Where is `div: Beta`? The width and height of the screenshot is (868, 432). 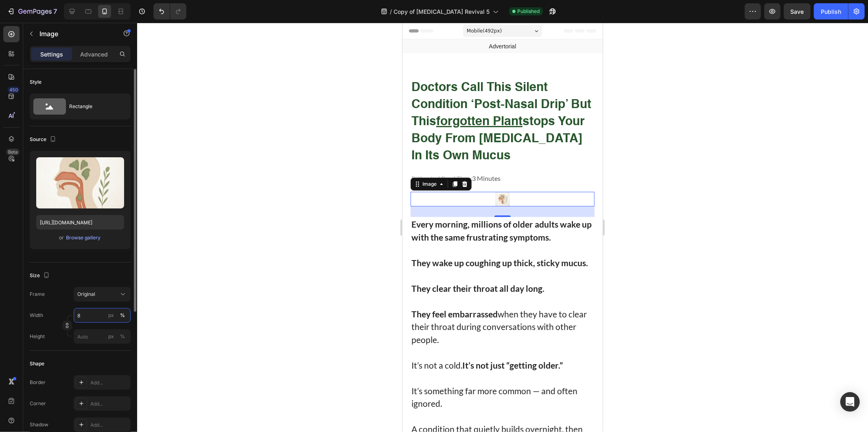 div: Beta is located at coordinates (13, 152).